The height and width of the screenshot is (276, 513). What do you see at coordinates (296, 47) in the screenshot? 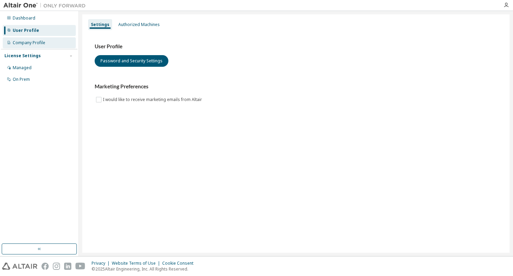
I see `h3: User Profile` at bounding box center [296, 47].